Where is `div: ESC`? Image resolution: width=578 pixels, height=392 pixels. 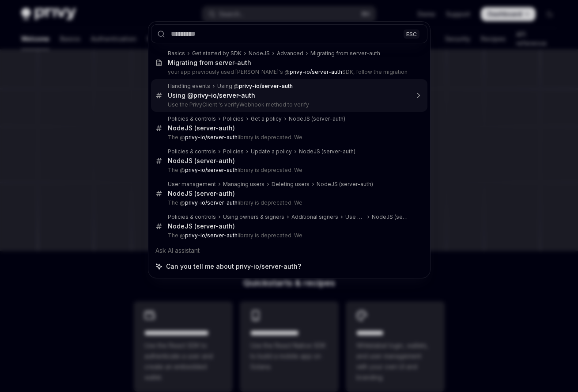 div: ESC is located at coordinates (411, 34).